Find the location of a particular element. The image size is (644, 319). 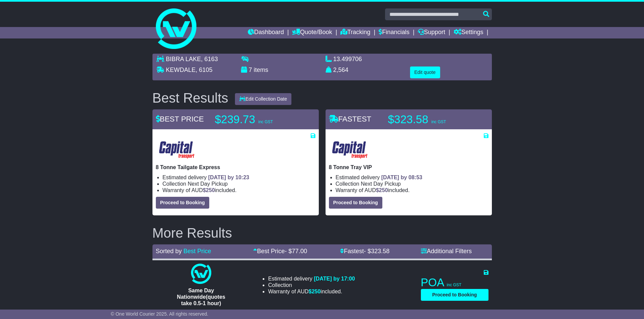

p: 8 Tonne Tray VIP is located at coordinates (409, 167).